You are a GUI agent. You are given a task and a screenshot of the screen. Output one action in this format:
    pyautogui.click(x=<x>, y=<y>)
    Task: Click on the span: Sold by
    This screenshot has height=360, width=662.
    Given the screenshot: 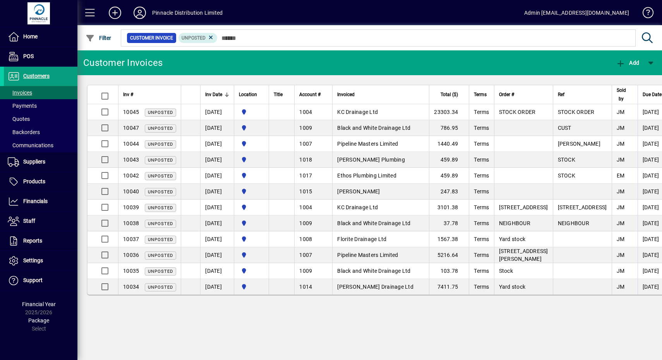 What is the action you would take?
    pyautogui.click(x=622, y=95)
    